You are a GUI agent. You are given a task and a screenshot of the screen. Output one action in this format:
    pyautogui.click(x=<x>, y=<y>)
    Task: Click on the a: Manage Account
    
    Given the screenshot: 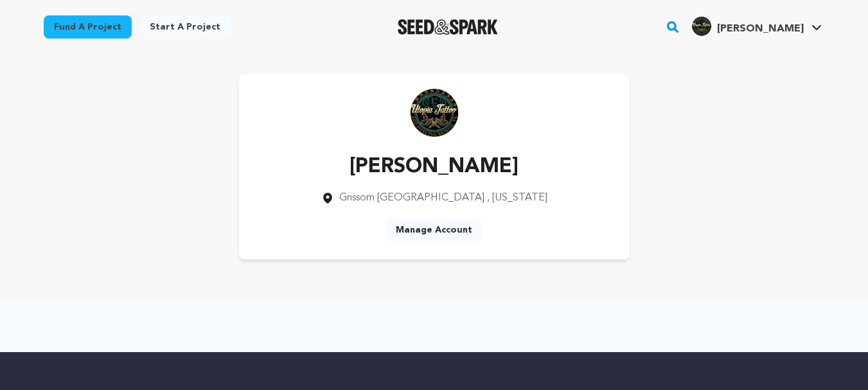 What is the action you would take?
    pyautogui.click(x=433, y=230)
    